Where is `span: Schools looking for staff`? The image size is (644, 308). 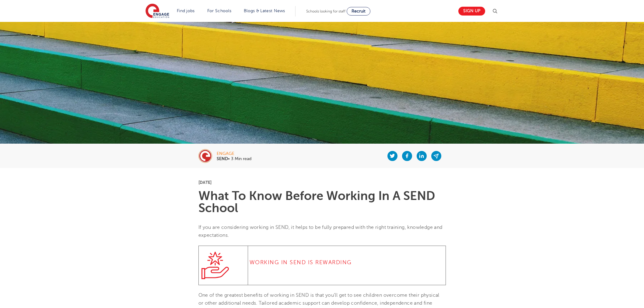
span: Schools looking for staff is located at coordinates (325, 11).